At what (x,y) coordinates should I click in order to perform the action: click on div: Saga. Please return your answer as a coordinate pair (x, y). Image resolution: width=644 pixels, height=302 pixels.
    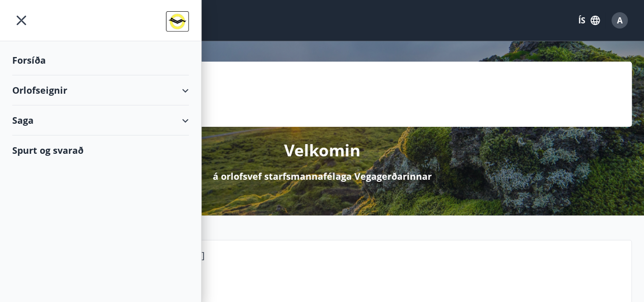
    Looking at the image, I should click on (100, 121).